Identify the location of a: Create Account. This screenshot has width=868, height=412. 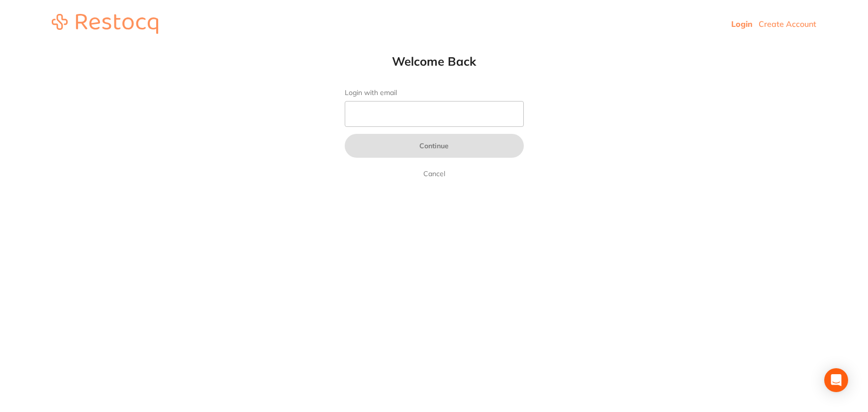
(788, 24).